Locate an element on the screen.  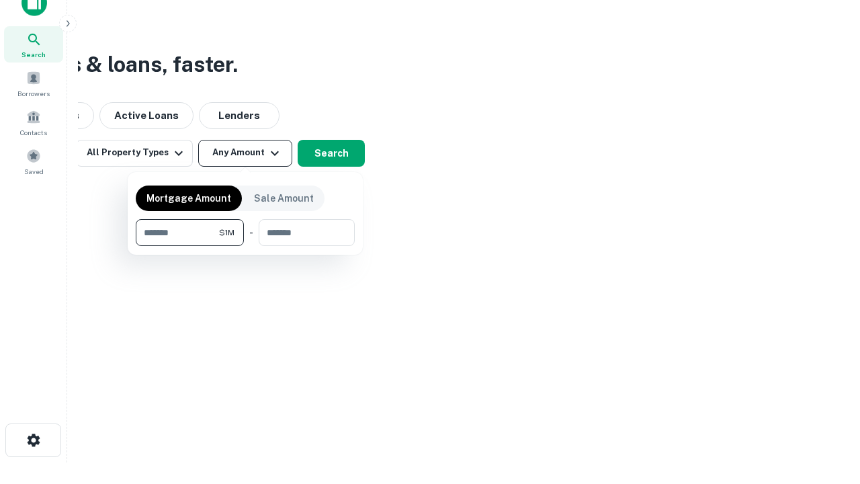
p: Sale Amount is located at coordinates (284, 198).